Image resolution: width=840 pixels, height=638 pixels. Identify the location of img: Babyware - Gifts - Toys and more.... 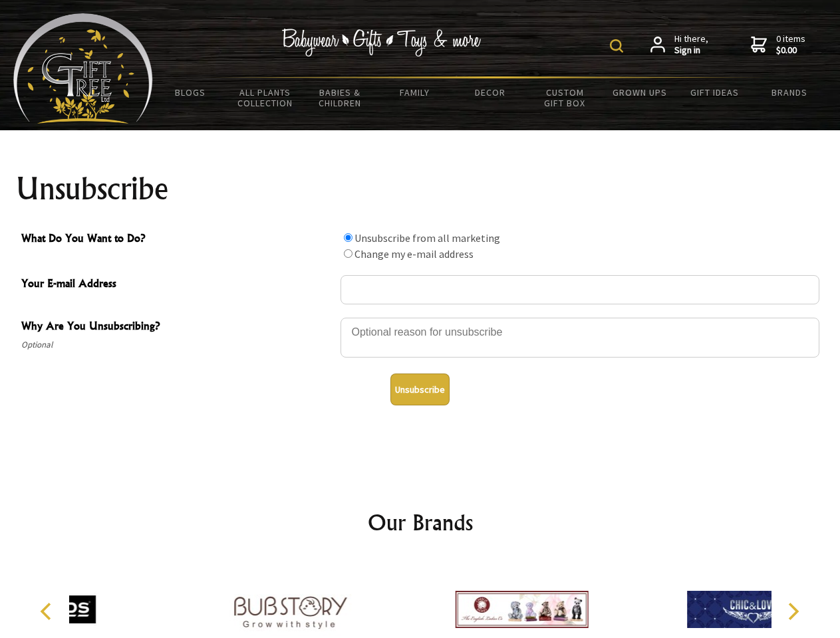
(83, 68).